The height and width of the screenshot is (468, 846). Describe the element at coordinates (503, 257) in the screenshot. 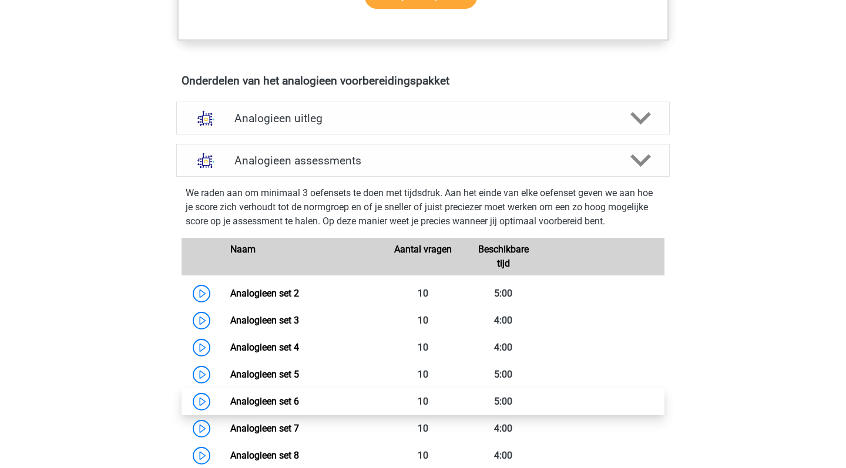

I see `div: Beschikbare tijd` at that location.